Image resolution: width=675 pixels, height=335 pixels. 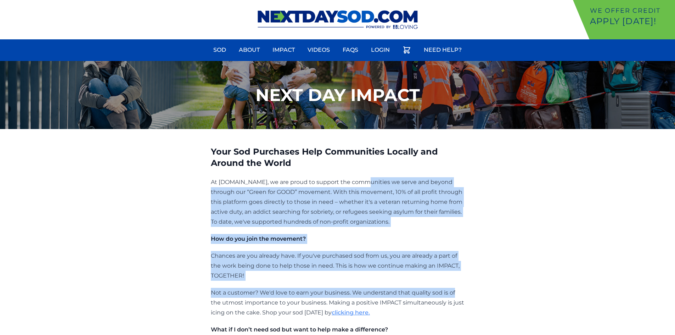 What do you see at coordinates (283, 50) in the screenshot?
I see `a: Impact` at bounding box center [283, 50].